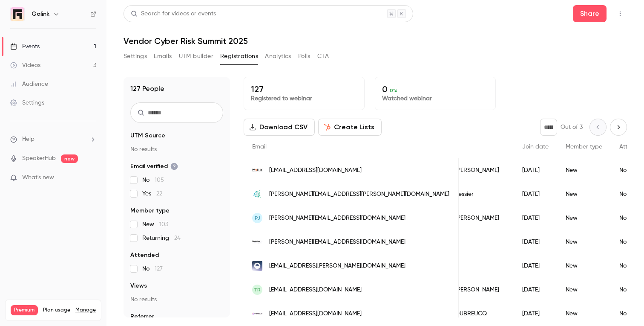  Describe the element at coordinates (28, 139) in the screenshot. I see `span: Help` at that location.